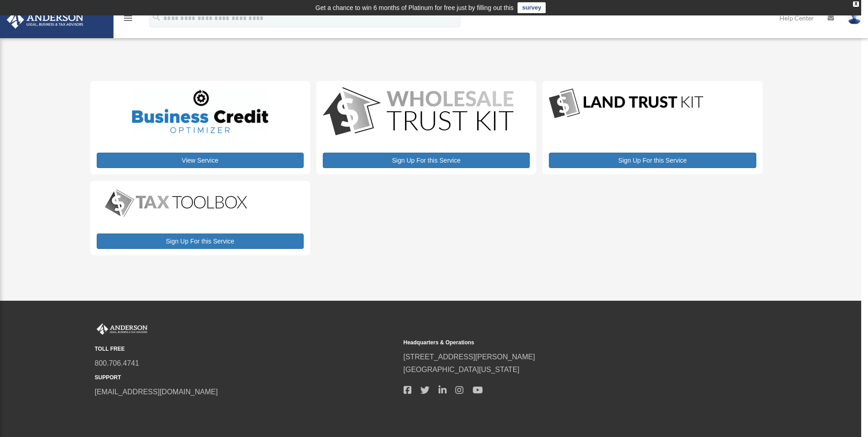 The height and width of the screenshot is (437, 868). Describe the element at coordinates (157, 17) in the screenshot. I see `i: search` at that location.